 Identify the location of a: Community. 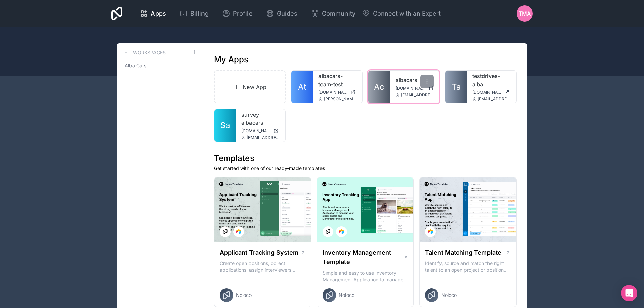
(333, 13).